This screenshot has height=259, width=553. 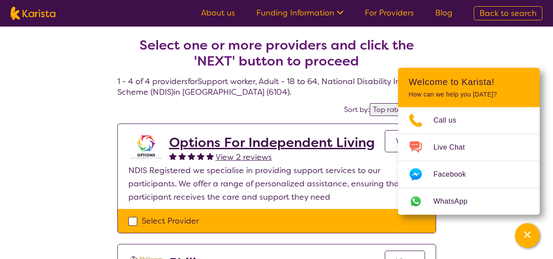 What do you see at coordinates (404, 141) in the screenshot?
I see `a: View` at bounding box center [404, 141].